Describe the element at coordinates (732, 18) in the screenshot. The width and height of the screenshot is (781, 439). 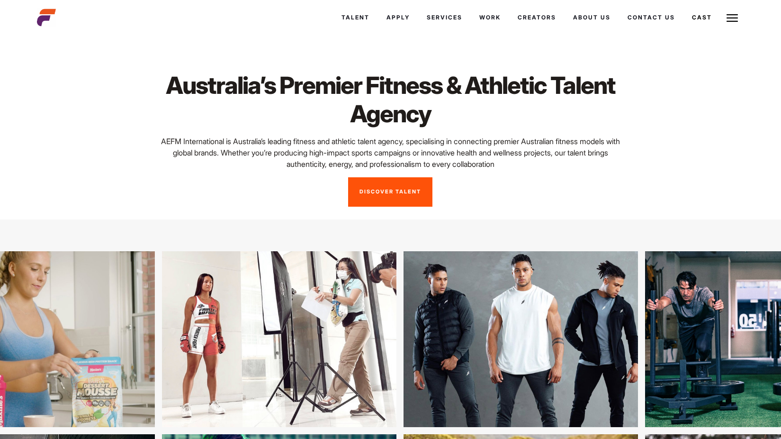
I see `img: Burger icon` at that location.